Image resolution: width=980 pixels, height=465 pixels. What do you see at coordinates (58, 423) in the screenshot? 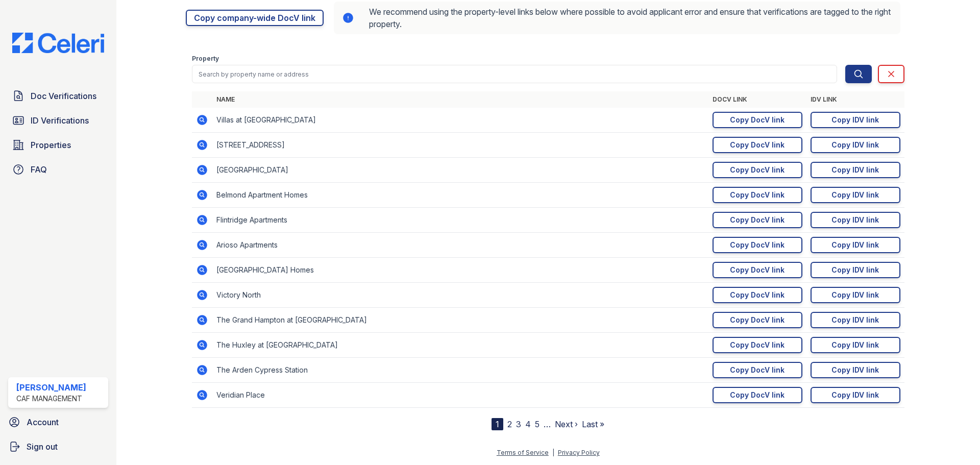
I see `a: Account` at bounding box center [58, 423].